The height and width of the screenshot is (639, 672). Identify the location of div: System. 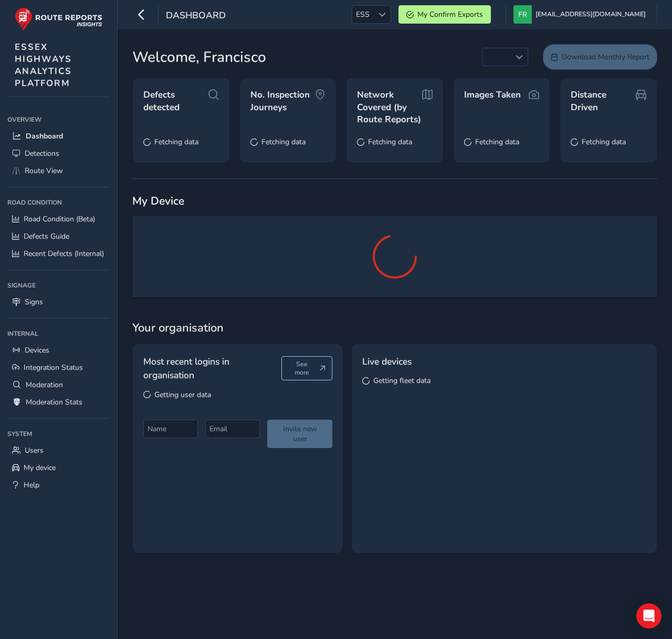
(58, 434).